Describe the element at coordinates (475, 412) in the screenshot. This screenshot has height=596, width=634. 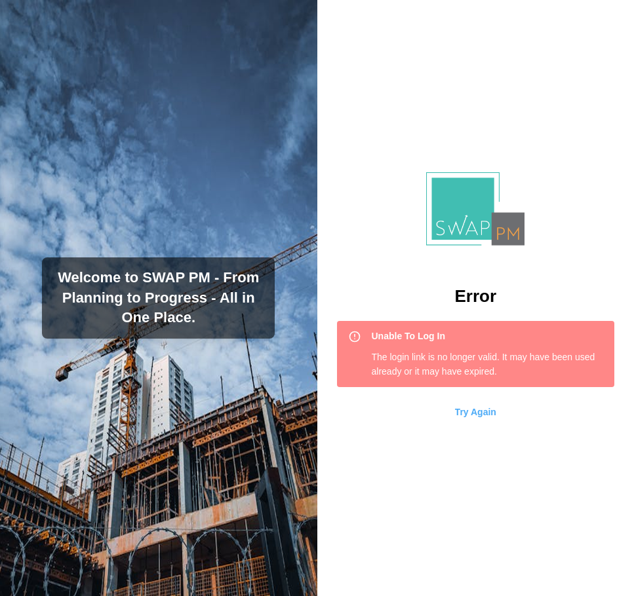
I see `span: Try Again` at that location.